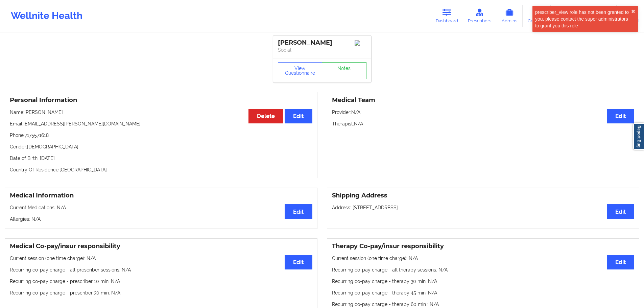 The image size is (644, 308). What do you see at coordinates (483, 100) in the screenshot?
I see `h3: Medical Team` at bounding box center [483, 100].